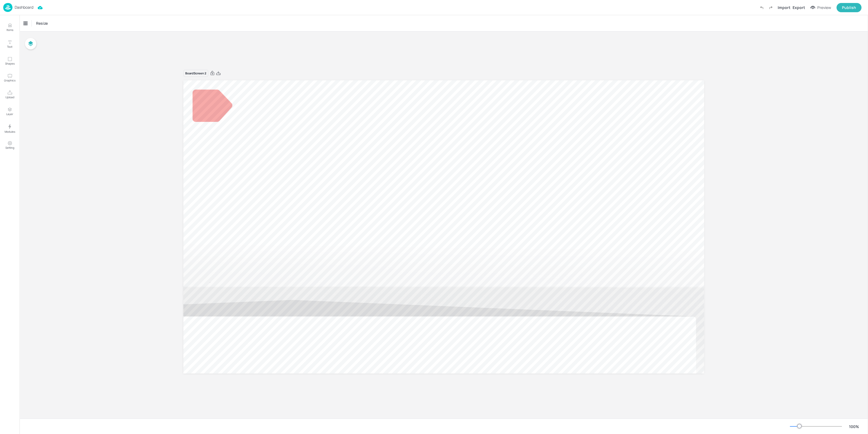 This screenshot has width=868, height=434. What do you see at coordinates (824, 8) in the screenshot?
I see `div: Preview` at bounding box center [824, 8].